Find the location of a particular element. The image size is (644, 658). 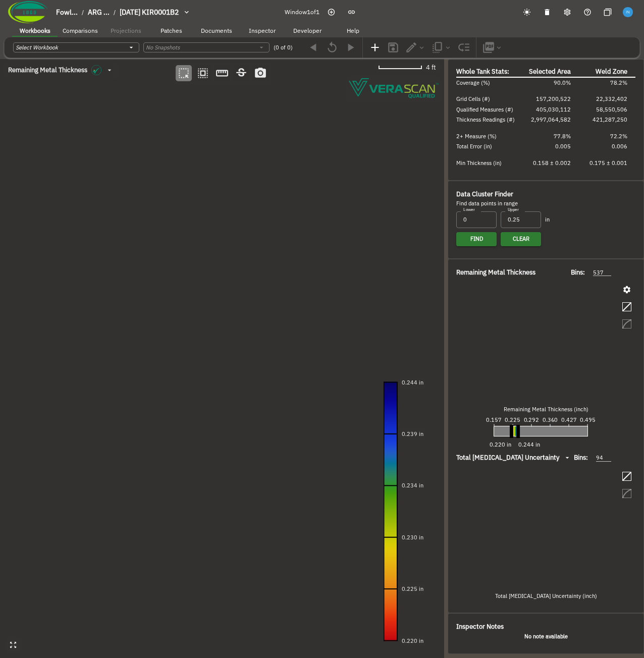

img: icon in the dropdown is located at coordinates (96, 70).